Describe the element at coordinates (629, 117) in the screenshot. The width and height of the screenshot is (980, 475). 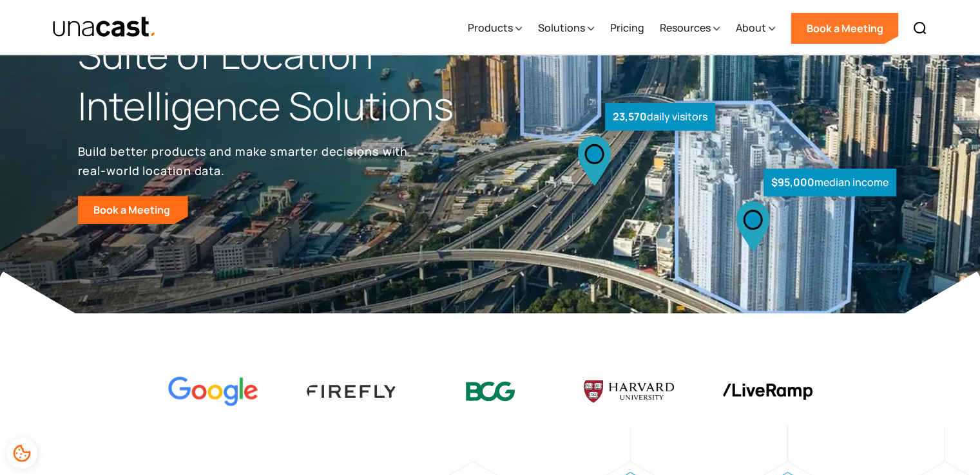
I see `strong: 23,570` at that location.